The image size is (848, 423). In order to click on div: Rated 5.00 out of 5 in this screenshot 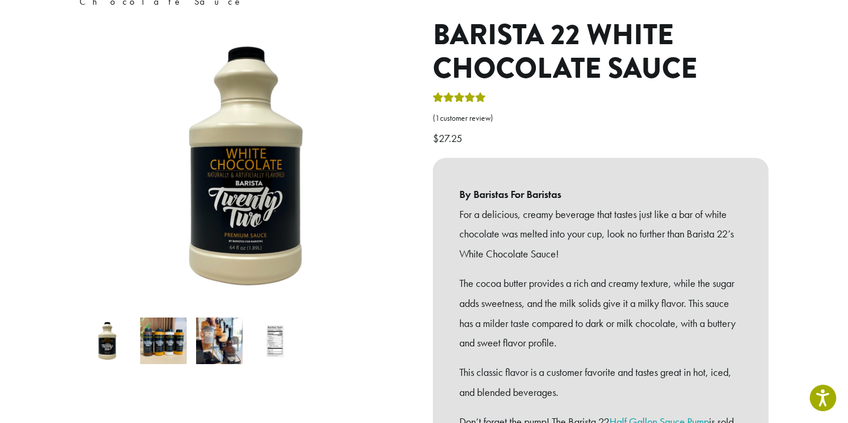, I will do `click(459, 100)`.